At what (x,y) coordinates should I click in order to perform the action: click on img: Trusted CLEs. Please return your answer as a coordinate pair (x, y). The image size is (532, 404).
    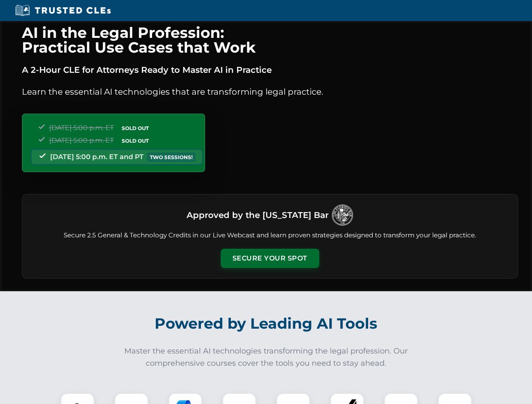
    Looking at the image, I should click on (63, 11).